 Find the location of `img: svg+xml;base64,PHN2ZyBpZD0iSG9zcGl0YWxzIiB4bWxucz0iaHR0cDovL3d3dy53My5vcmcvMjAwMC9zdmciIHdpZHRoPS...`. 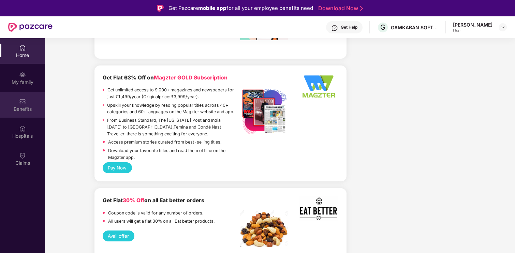

img: svg+xml;base64,PHN2ZyBpZD0iSG9zcGl0YWxzIiB4bWxucz0iaHR0cDovL3d3dy53My5vcmcvMjAwMC9zdmciIHdpZHRoPS... is located at coordinates (23, 129).